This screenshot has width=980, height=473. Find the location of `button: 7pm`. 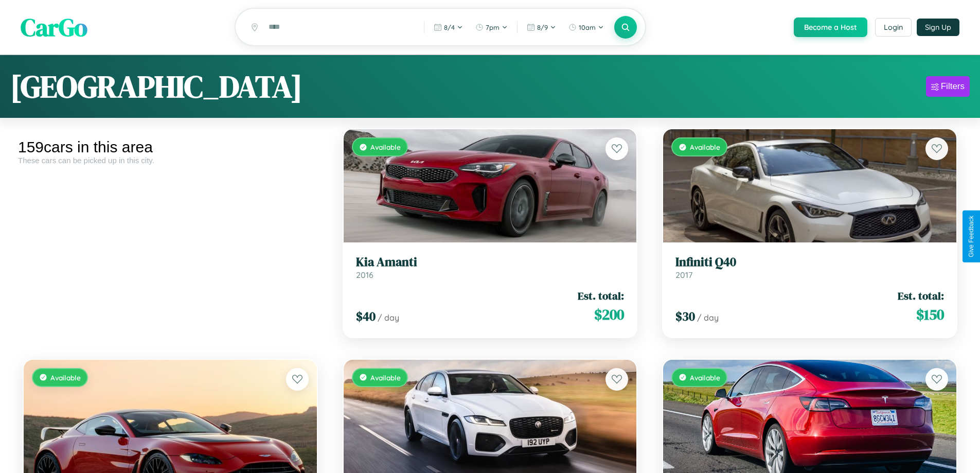

button: 7pm is located at coordinates (492, 27).